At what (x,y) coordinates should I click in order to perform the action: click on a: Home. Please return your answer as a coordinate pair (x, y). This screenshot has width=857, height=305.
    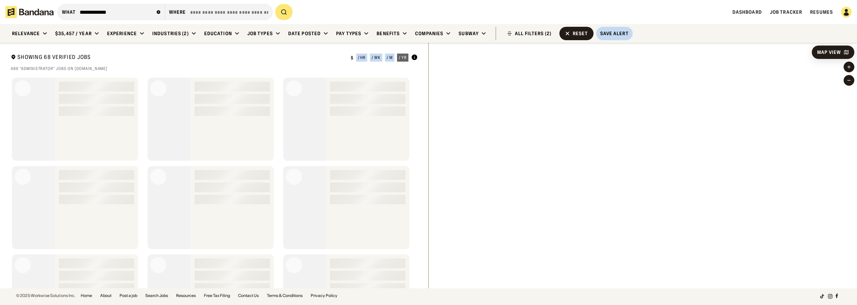
    Looking at the image, I should click on (86, 295).